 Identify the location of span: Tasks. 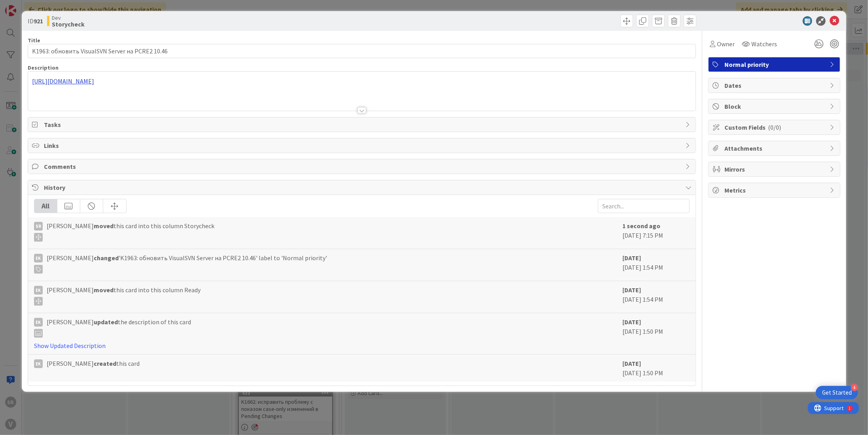
(363, 124).